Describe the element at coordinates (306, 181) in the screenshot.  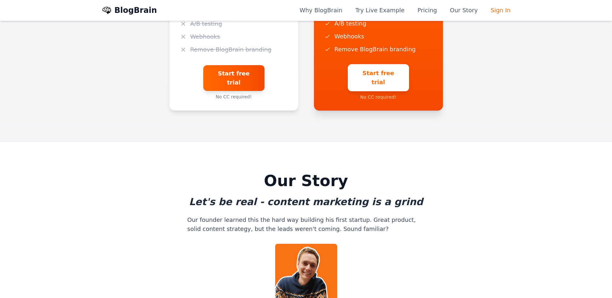
I see `h1: Our Story` at that location.